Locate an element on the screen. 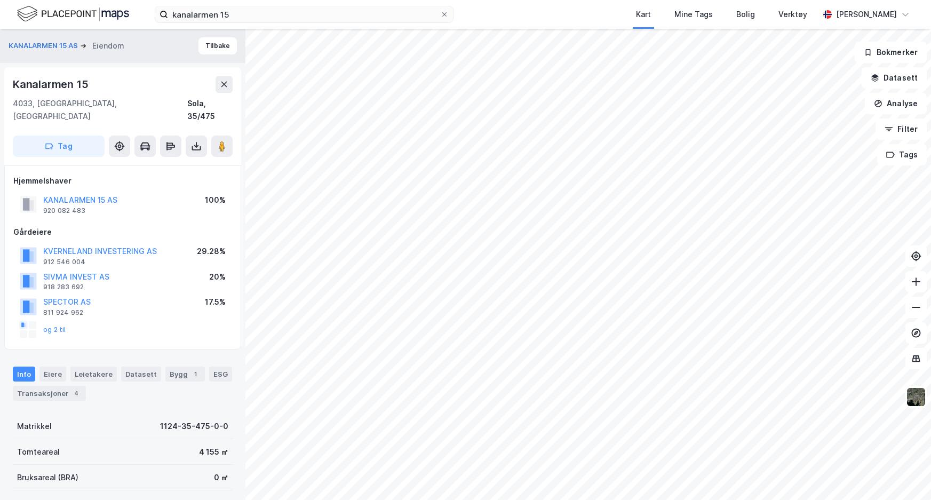 This screenshot has height=500, width=931. div: 811 924 962 is located at coordinates (63, 313).